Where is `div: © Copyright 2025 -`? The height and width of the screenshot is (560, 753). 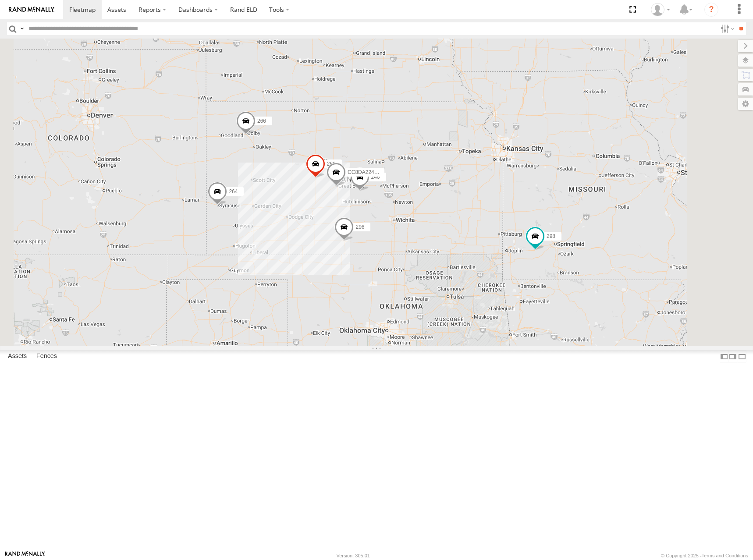
div: © Copyright 2025 - is located at coordinates (705, 556).